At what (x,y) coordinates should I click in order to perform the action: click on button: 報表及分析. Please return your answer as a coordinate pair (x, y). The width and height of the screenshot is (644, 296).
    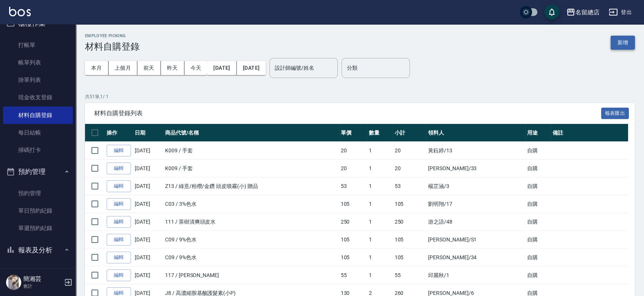
    Looking at the image, I should click on (38, 250).